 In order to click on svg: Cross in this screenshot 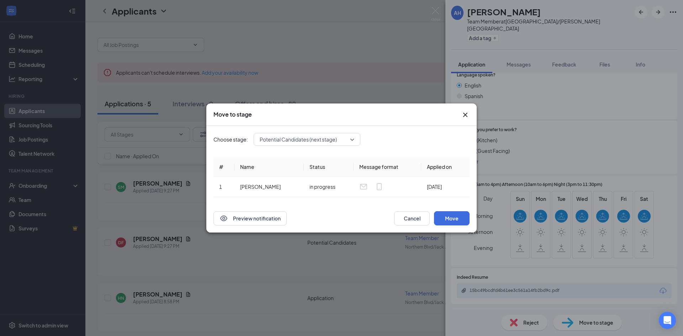, I will do `click(465, 115)`.